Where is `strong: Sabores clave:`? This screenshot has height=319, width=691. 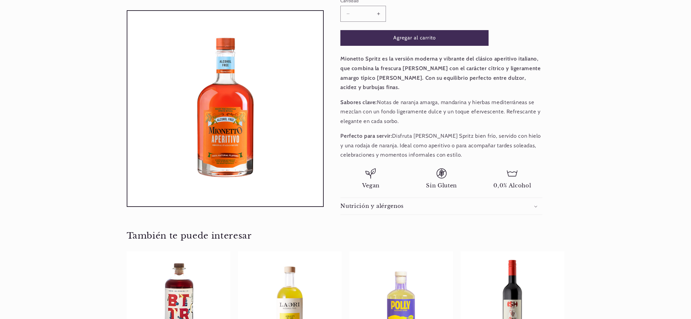 strong: Sabores clave: is located at coordinates (359, 102).